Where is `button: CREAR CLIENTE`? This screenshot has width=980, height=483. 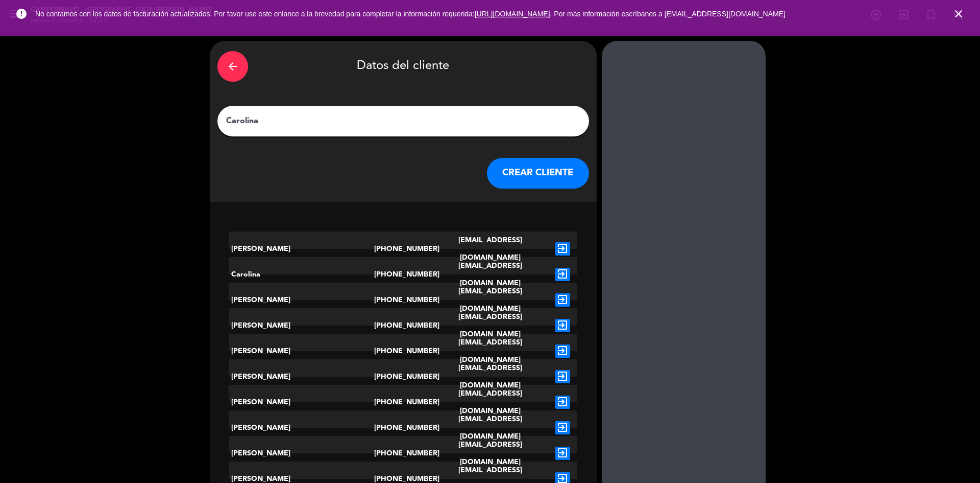 button: CREAR CLIENTE is located at coordinates (538, 173).